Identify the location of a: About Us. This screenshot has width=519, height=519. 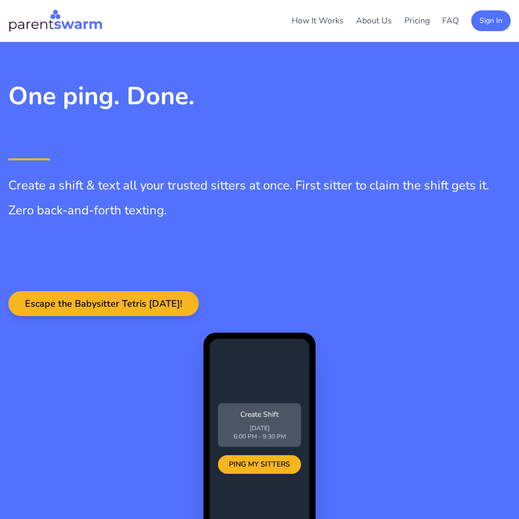
(374, 21).